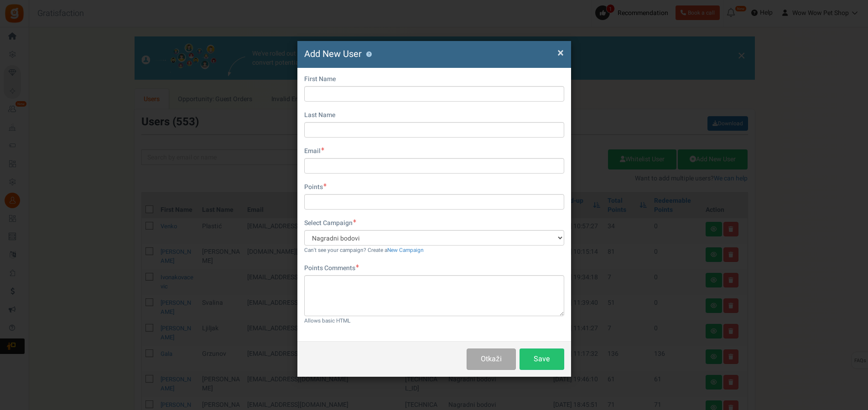  I want to click on small: Can't see your campaign? Create a, so click(364, 250).